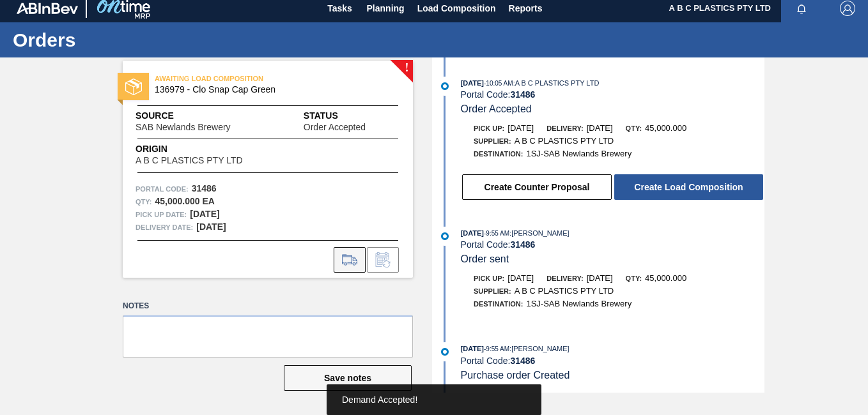 Image resolution: width=868 pixels, height=415 pixels. Describe the element at coordinates (184, 201) in the screenshot. I see `strong: 45,000.000 EA` at that location.